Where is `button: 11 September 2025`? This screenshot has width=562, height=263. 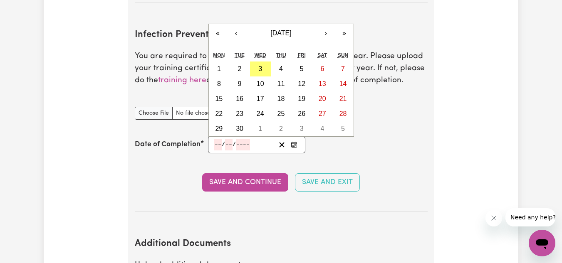
button: 11 September 2025 is located at coordinates (281, 84).